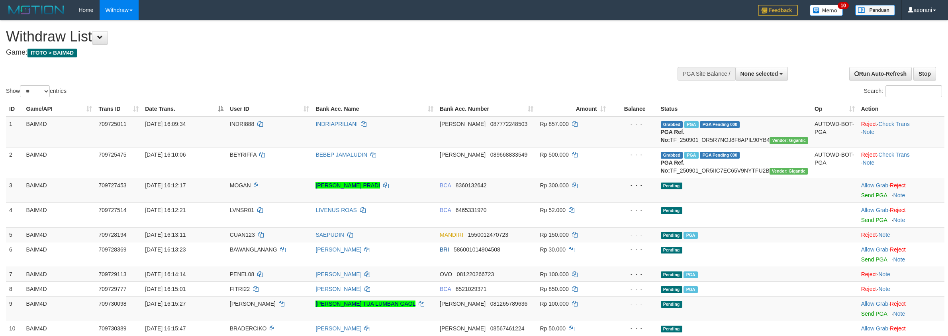  I want to click on th: Action, so click(901, 109).